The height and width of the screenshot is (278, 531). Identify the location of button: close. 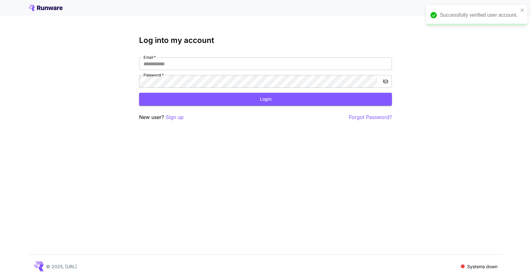
(522, 10).